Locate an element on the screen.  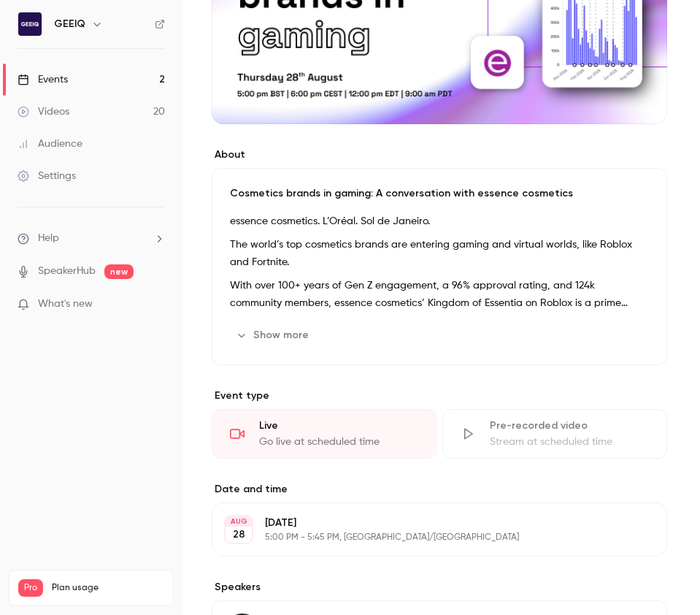
li: help-dropdown-opener is located at coordinates (92, 238).